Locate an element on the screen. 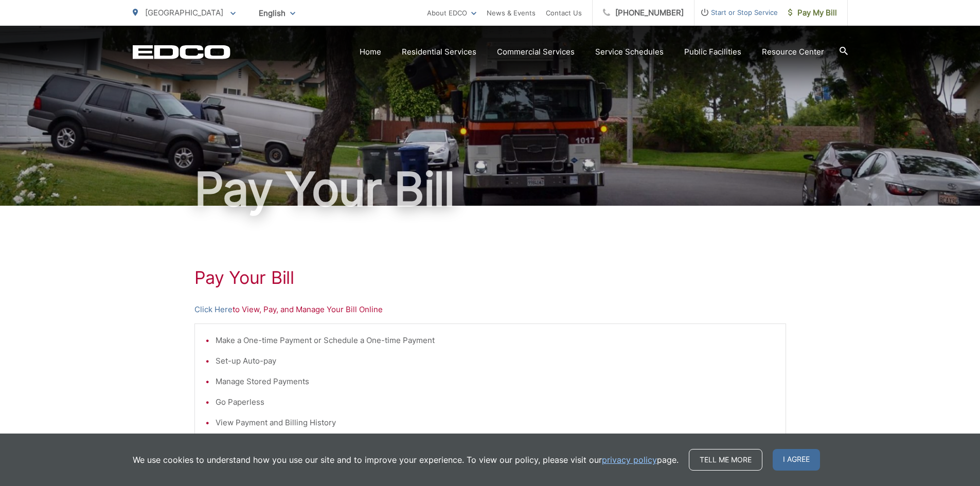  a: Residential Services is located at coordinates (439, 52).